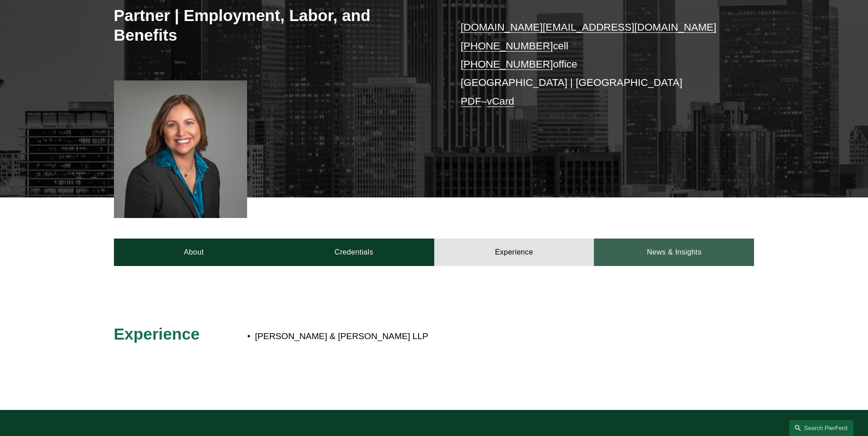  I want to click on a: Experience, so click(514, 252).